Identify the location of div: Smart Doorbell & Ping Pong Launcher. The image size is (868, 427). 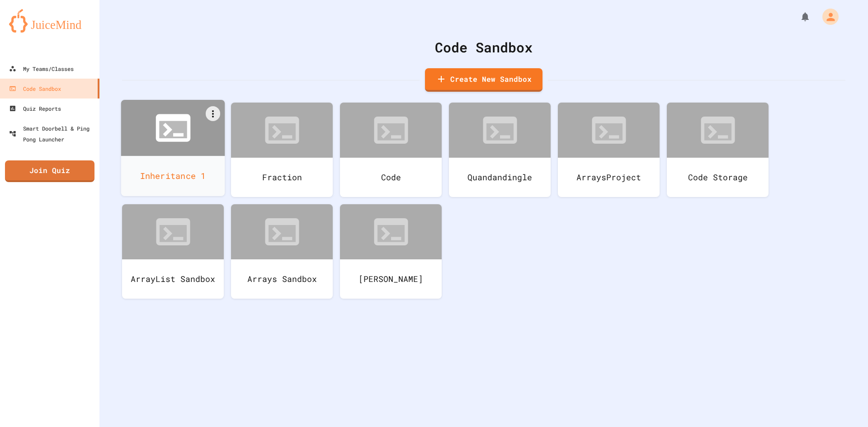
(53, 134).